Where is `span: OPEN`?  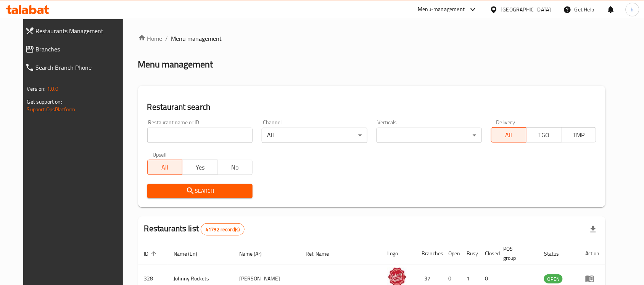
span: OPEN is located at coordinates (553, 279).